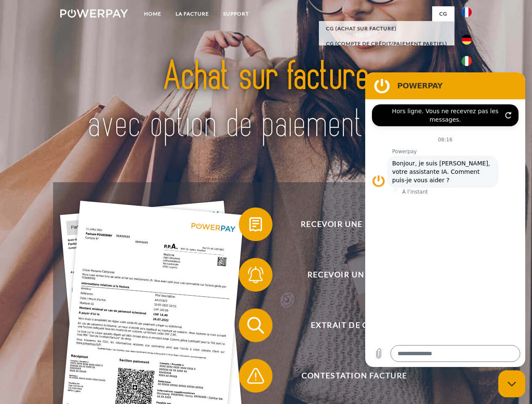 Image resolution: width=532 pixels, height=404 pixels. What do you see at coordinates (386, 28) in the screenshot?
I see `a: CG (achat sur facture)` at bounding box center [386, 28].